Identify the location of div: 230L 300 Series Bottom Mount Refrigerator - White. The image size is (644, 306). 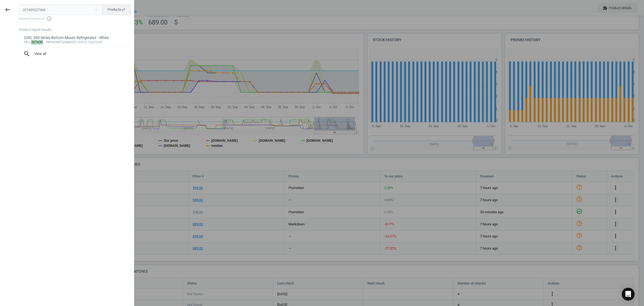
(75, 38).